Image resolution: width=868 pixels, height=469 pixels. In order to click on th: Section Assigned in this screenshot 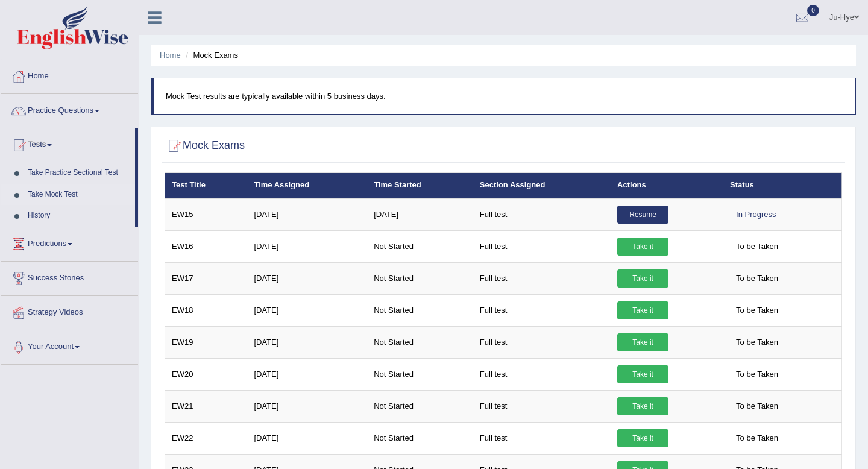, I will do `click(541, 185)`.